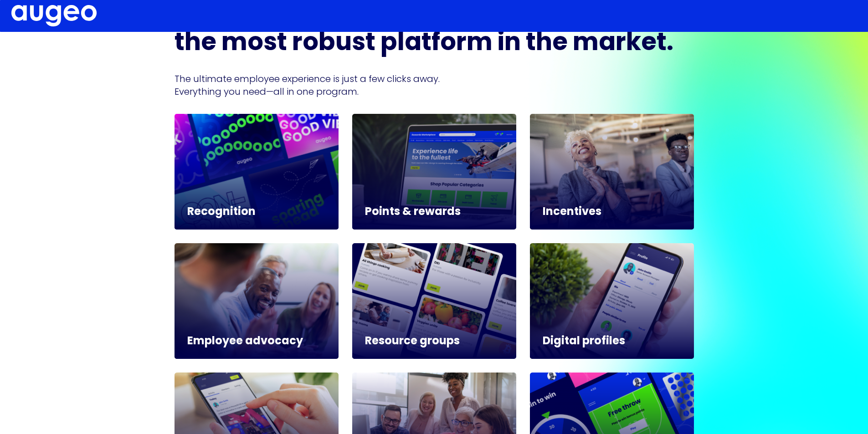 The width and height of the screenshot is (868, 434). Describe the element at coordinates (257, 212) in the screenshot. I see `h5: Recognition` at that location.